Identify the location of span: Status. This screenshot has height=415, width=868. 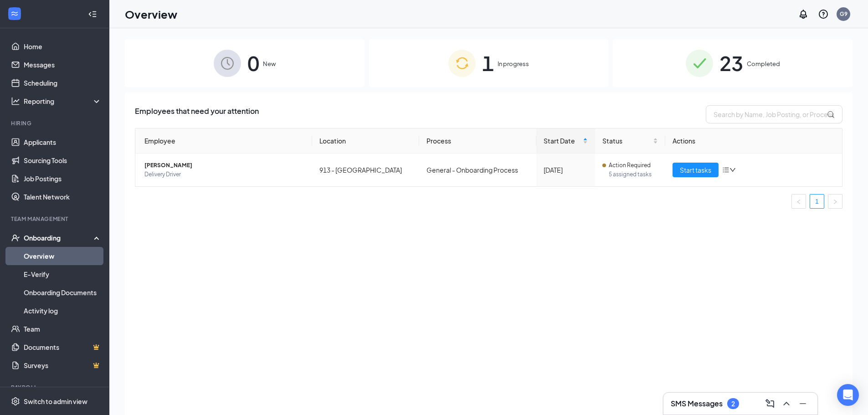
(627, 141).